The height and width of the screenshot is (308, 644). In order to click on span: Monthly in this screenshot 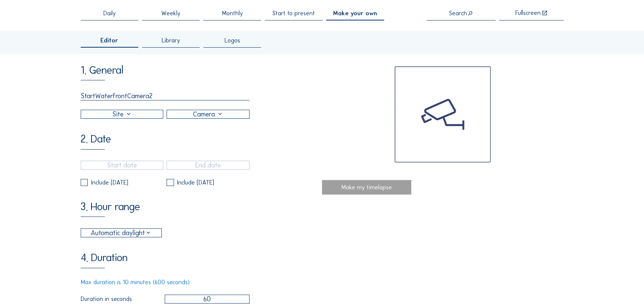, I will do `click(232, 13)`.